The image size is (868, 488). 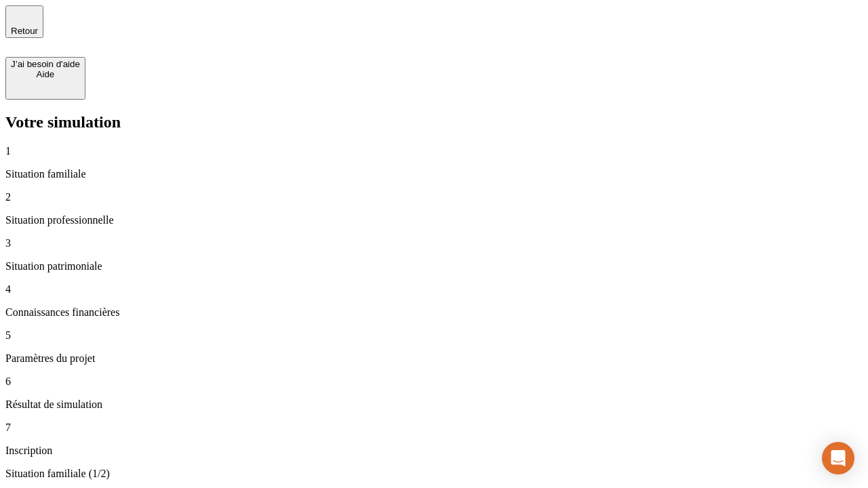 I want to click on p: Situation familiale (1/2), so click(x=434, y=474).